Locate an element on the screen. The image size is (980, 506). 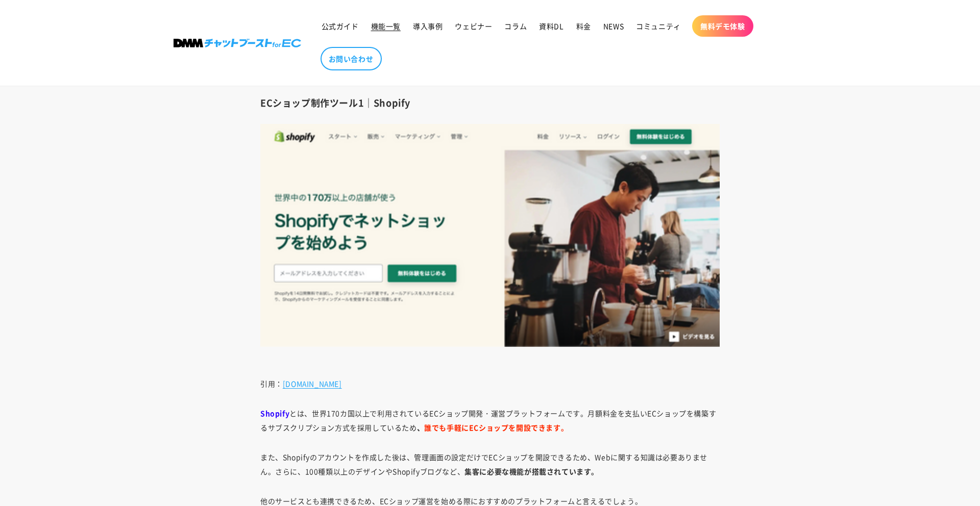
a: ウェビナー is located at coordinates (474, 26).